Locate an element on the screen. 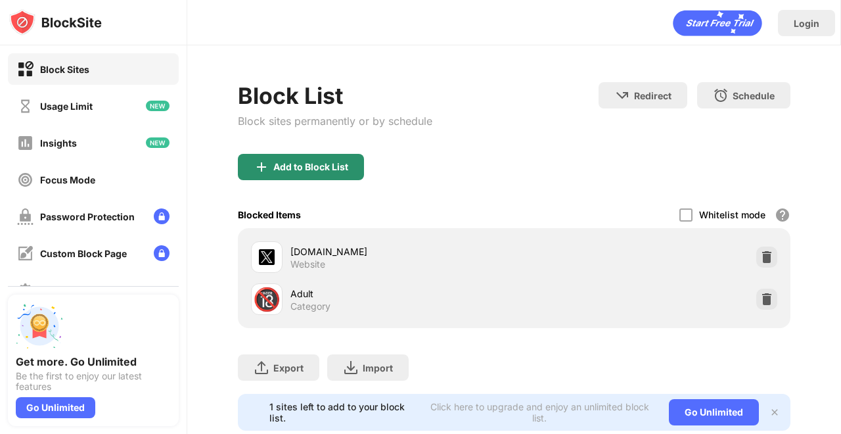 This screenshot has height=434, width=841. div: Blocked Items is located at coordinates (269, 214).